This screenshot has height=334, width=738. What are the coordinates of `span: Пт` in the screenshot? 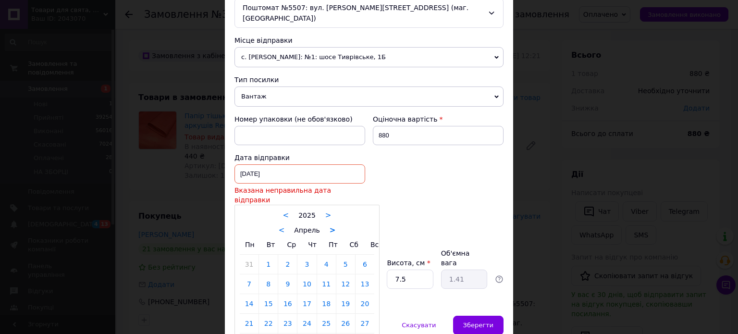 It's located at (333, 244).